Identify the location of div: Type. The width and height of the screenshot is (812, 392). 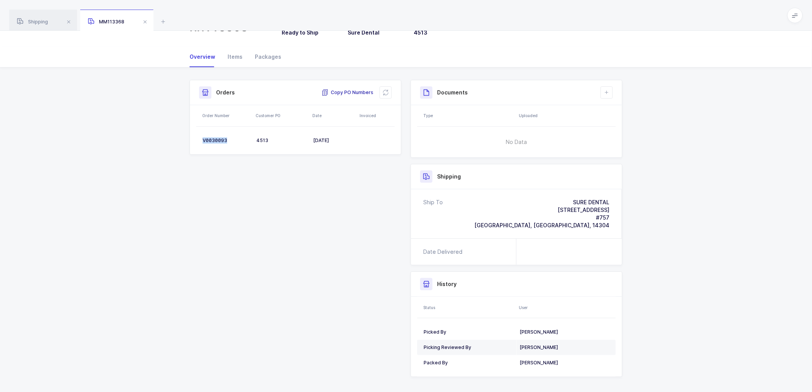
(469, 116).